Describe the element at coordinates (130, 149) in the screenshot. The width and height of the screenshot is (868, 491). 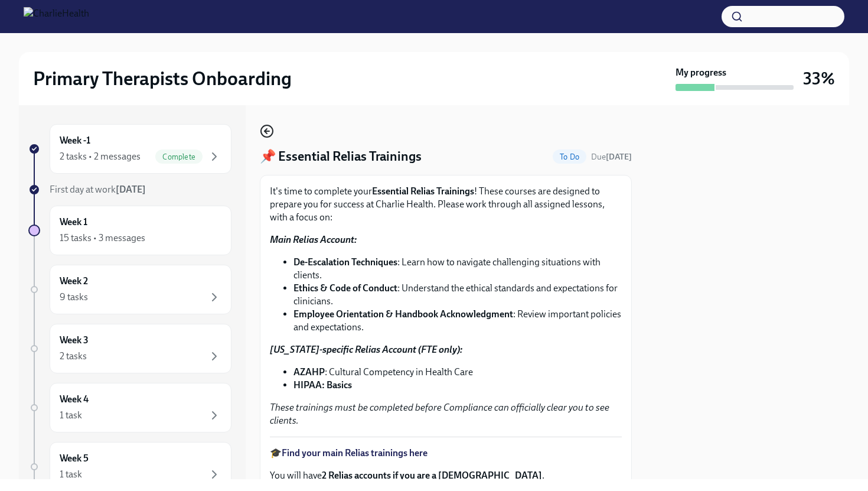
I see `a: Week -12 tasks • 2 messagesComplete` at that location.